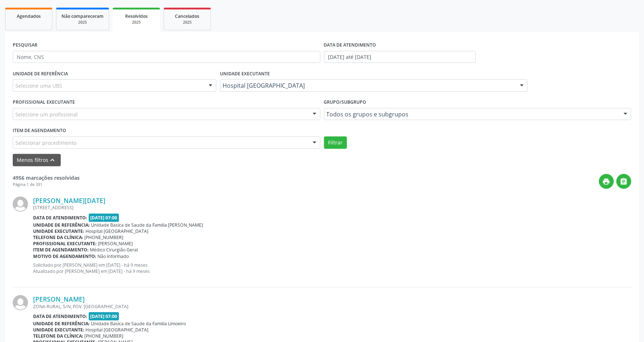 This screenshot has height=342, width=644. Describe the element at coordinates (606, 181) in the screenshot. I see `i: print` at that location.